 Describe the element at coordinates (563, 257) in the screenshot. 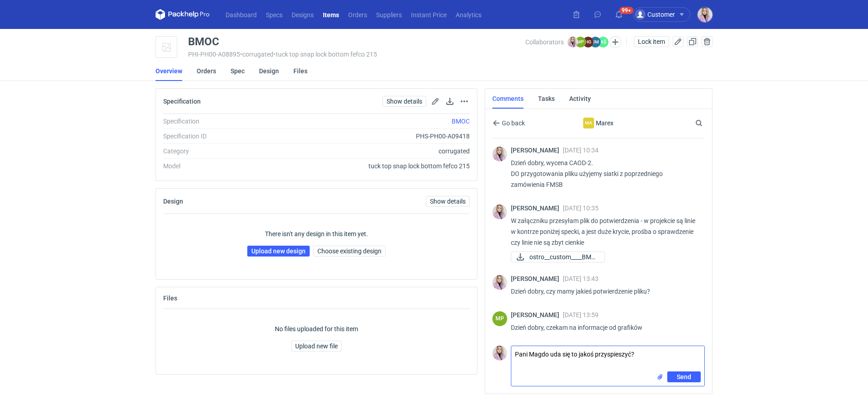

I see `span: ostro__custom____BMO...` at that location.